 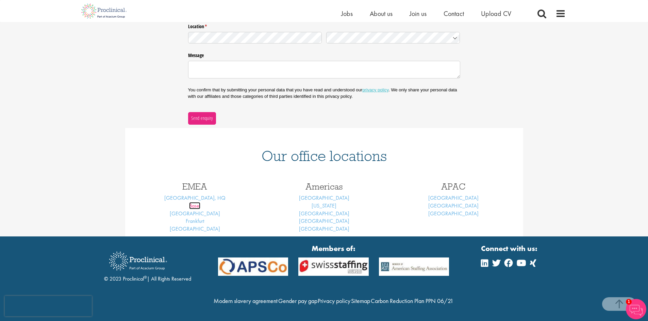 I want to click on button: Send enquiry, so click(x=202, y=118).